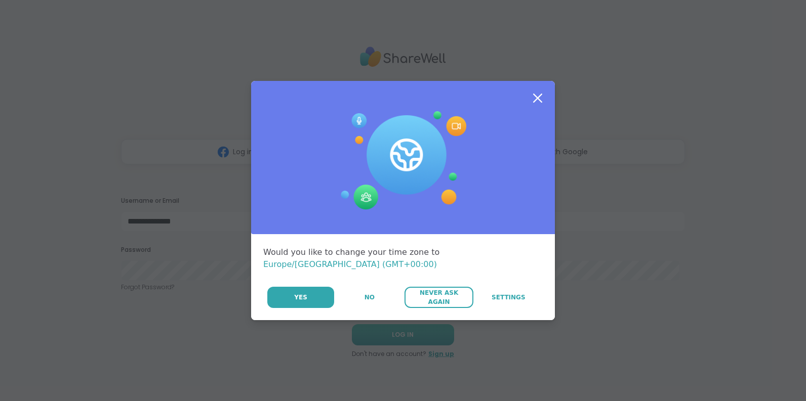  What do you see at coordinates (369, 298) in the screenshot?
I see `button: No` at bounding box center [369, 298].